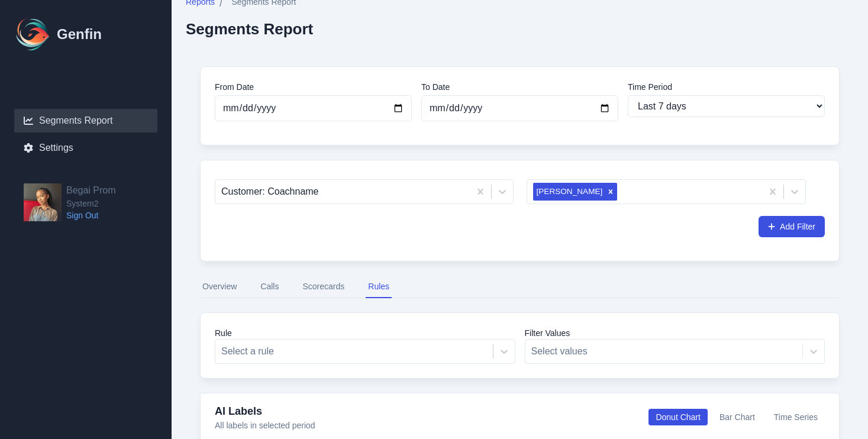 The width and height of the screenshot is (868, 439). Describe the element at coordinates (33, 34) in the screenshot. I see `img: Logo` at that location.